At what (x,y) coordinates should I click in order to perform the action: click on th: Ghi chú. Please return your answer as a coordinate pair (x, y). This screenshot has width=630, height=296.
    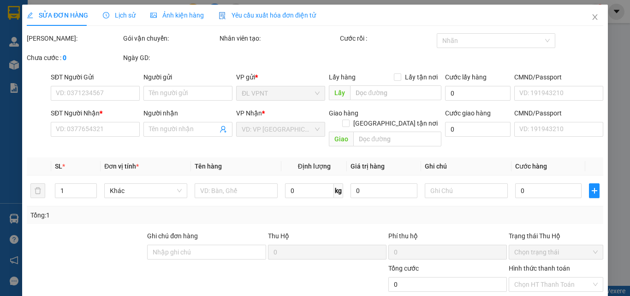
    Looking at the image, I should click on (466, 166).